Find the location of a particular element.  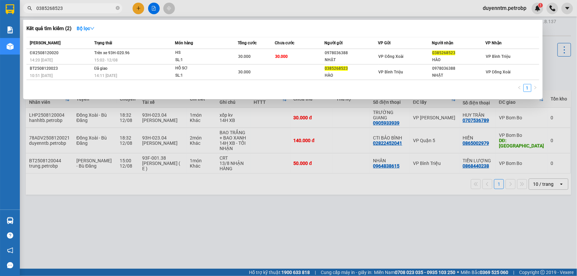

div: HS is located at coordinates (200, 53).